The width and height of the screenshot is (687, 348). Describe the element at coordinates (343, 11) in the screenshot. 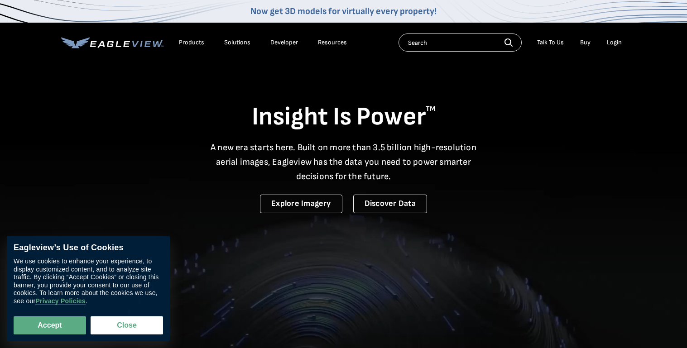

I see `a: Now get 3D models for virtually every property!` at that location.